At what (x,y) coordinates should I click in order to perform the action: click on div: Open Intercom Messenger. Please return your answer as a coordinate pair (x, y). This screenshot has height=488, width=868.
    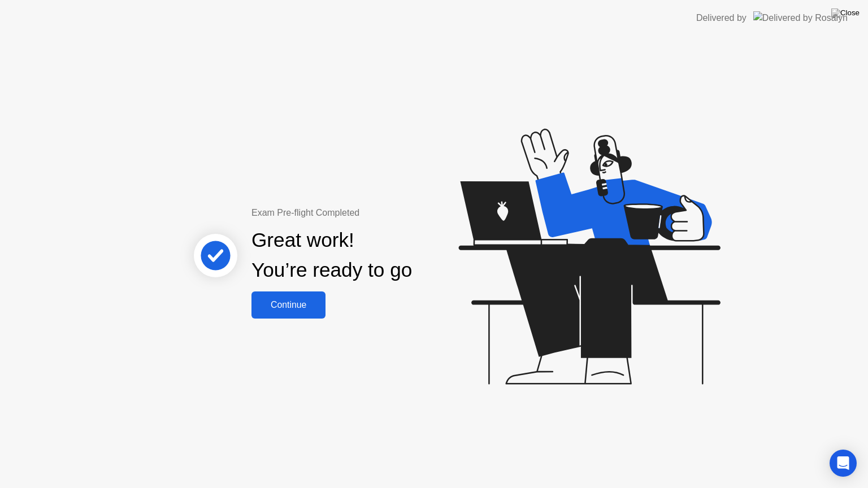
    Looking at the image, I should click on (844, 464).